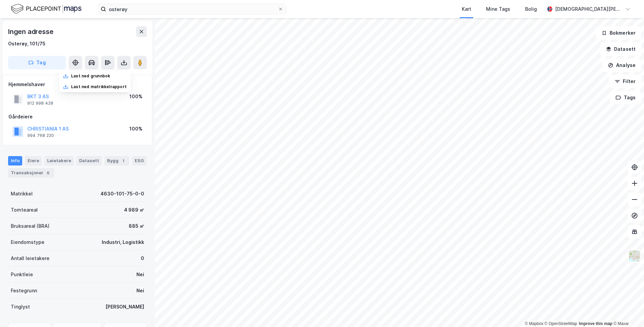 Image resolution: width=644 pixels, height=327 pixels. I want to click on div: Bygg, so click(117, 161).